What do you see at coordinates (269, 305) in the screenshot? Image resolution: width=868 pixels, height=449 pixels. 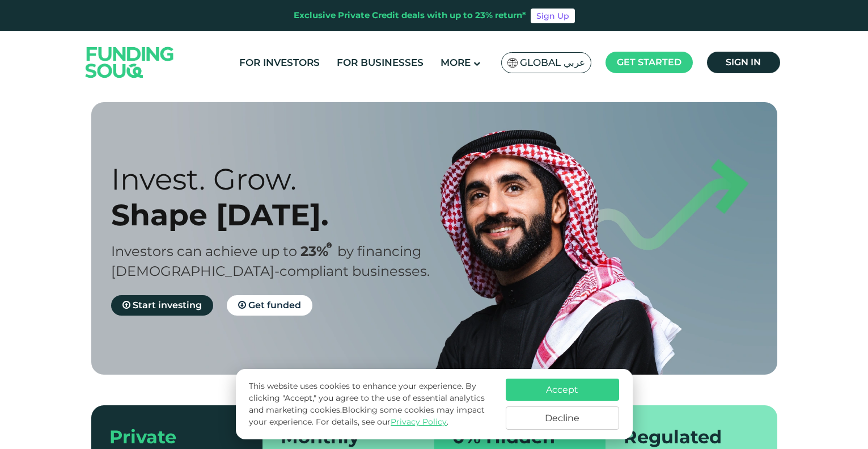 I see `a: Get funded` at bounding box center [269, 305].